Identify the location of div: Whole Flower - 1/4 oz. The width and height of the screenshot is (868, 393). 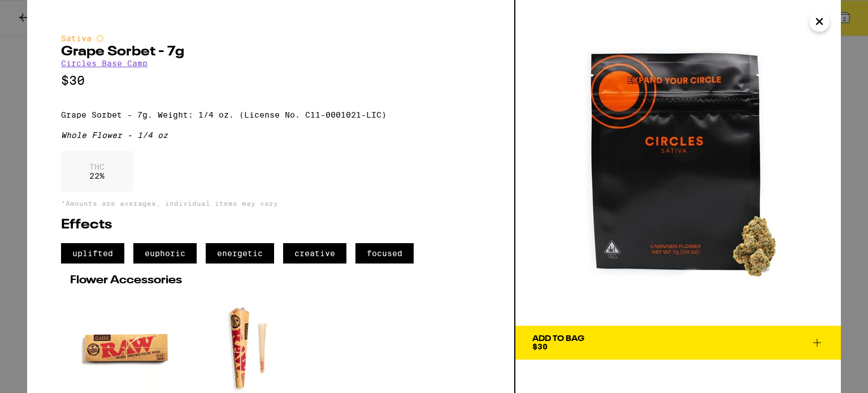
(270, 135).